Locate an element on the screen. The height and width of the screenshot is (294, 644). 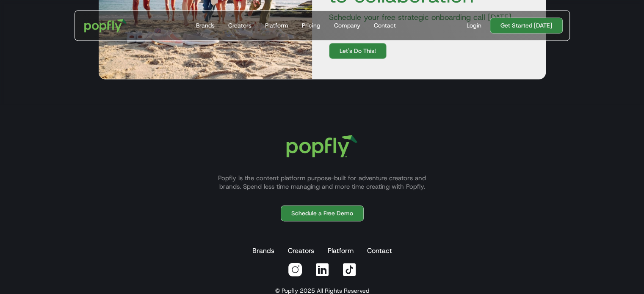
a: Pricing is located at coordinates (311, 25).